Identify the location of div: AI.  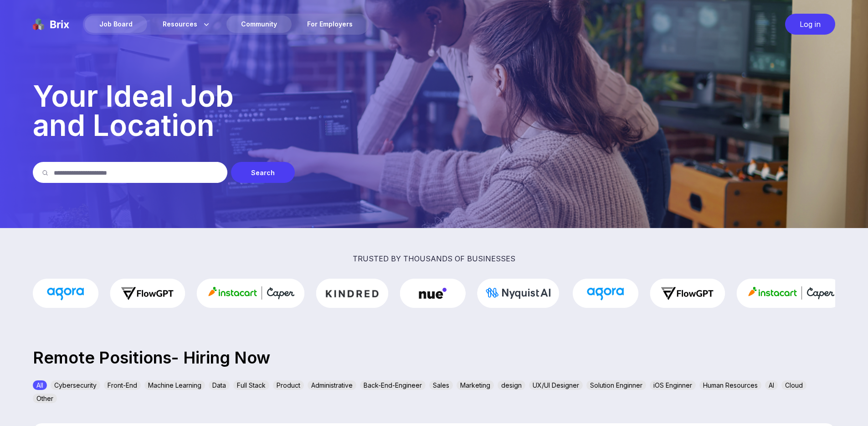
(771, 385).